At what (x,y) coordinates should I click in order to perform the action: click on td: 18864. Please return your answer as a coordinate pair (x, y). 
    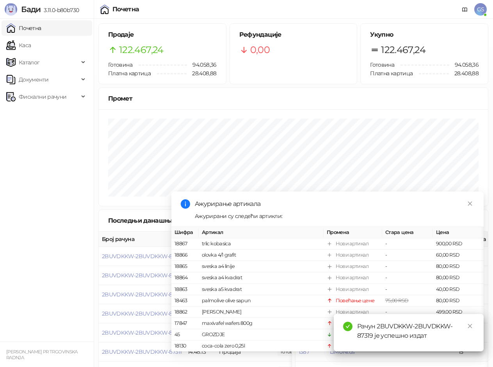
    Looking at the image, I should click on (185, 278).